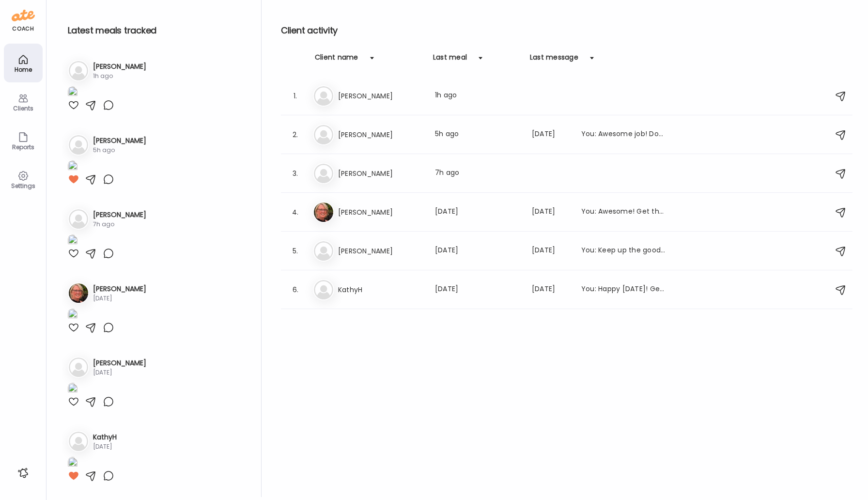 This screenshot has width=868, height=500. What do you see at coordinates (73, 463) in the screenshot?
I see `img: images%2FMTny8fGZ1zOH0uuf6Y6gitpLC3h1%2FGDOGd4TLh1UCzzxAx6H2%2FbnV8A4X66vmwbCxSwkZZ_1080` at bounding box center [73, 463].